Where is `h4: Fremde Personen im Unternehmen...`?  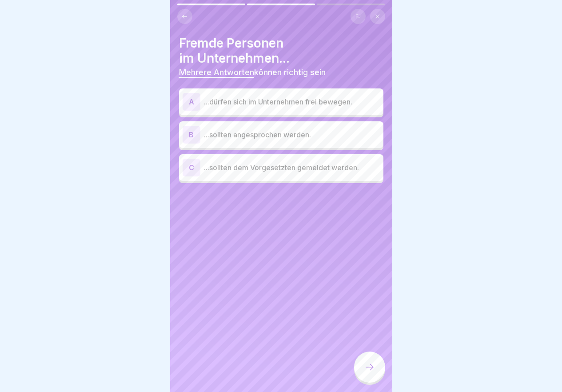
h4: Fremde Personen im Unternehmen... is located at coordinates (281, 51).